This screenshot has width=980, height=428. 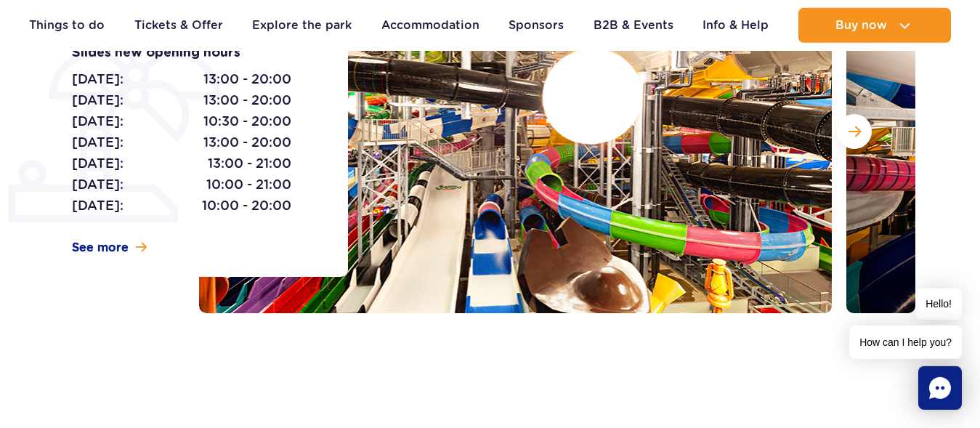 What do you see at coordinates (193, 53) in the screenshot?
I see `p: Slides new opening hours` at bounding box center [193, 53].